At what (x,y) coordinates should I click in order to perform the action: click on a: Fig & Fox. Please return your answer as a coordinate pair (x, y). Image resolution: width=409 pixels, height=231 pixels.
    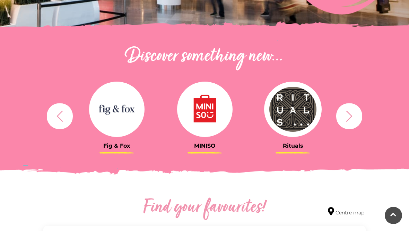
    Looking at the image, I should click on (117, 115).